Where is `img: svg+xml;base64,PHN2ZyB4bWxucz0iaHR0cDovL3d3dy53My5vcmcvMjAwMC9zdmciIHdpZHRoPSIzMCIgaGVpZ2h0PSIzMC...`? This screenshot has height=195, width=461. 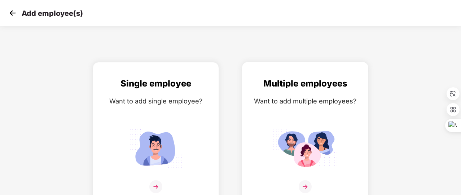 img: svg+xml;base64,PHN2ZyB4bWxucz0iaHR0cDovL3d3dy53My5vcmcvMjAwMC9zdmciIHdpZHRoPSIzMCIgaGVpZ2h0PSIzMC... is located at coordinates (13, 13).